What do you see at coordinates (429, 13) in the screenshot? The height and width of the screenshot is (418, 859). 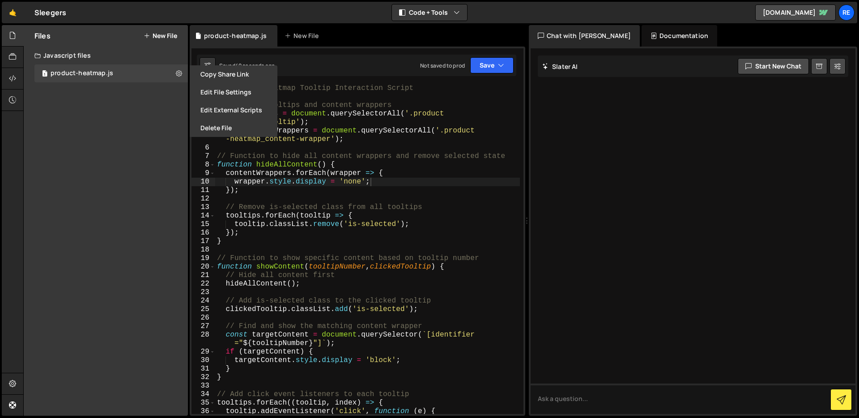 I see `button: Code + Tools` at bounding box center [429, 13].